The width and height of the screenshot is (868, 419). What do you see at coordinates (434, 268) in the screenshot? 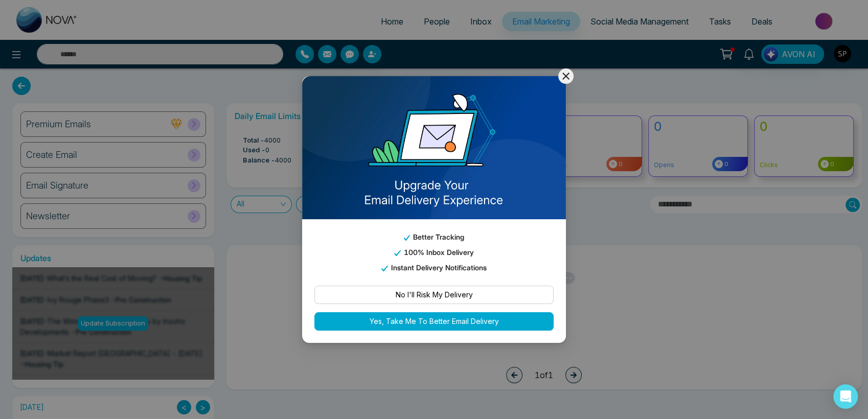
I see `p: Instant Delivery Notifications` at bounding box center [434, 268].